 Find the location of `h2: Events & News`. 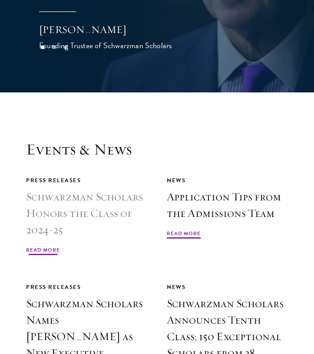

h2: Events & News is located at coordinates (157, 149).